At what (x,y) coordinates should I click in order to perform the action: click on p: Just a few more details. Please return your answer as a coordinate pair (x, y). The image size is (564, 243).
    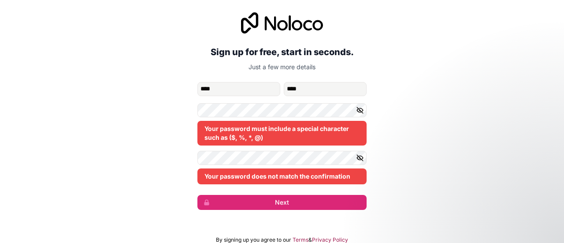
    Looking at the image, I should click on (282, 67).